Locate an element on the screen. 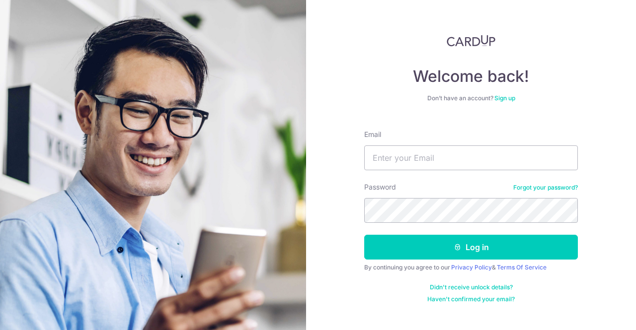 The width and height of the screenshot is (636, 330). img: CardUp Logo is located at coordinates (471, 41).